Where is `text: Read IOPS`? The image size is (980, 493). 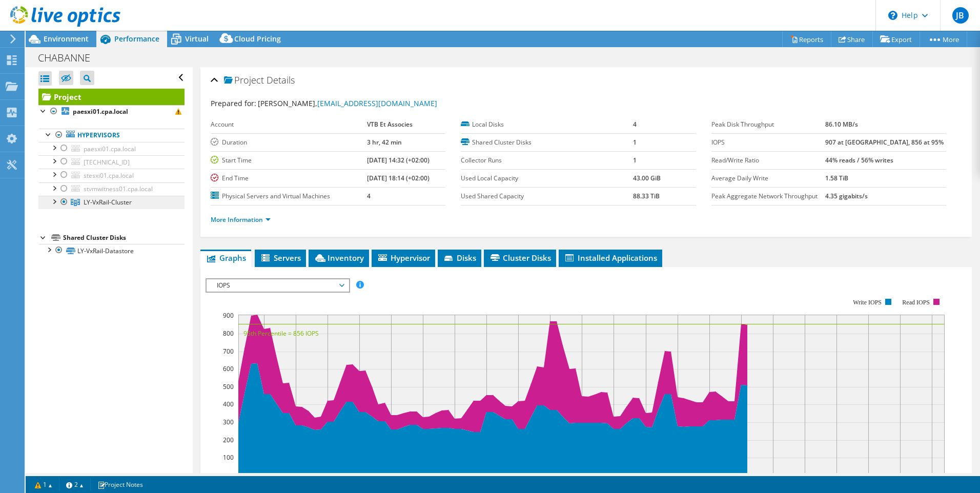
text: Read IOPS is located at coordinates (916, 303).